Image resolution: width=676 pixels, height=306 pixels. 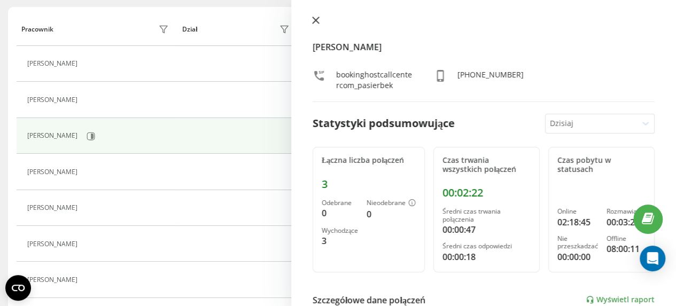 I want to click on div: 00:00:18, so click(x=487, y=257).